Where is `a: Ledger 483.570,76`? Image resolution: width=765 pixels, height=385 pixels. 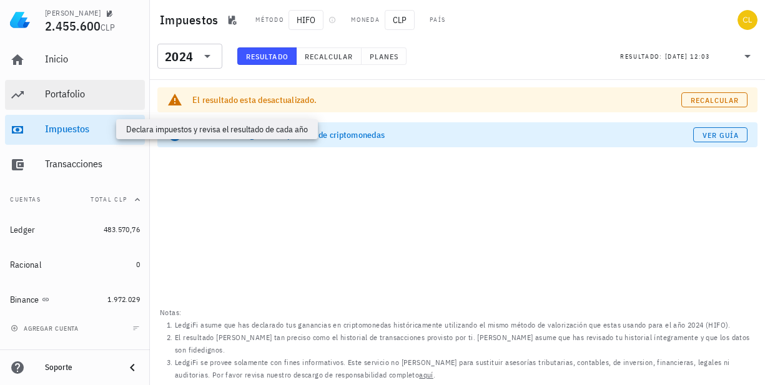
a: Ledger 483.570,76 is located at coordinates (75, 230).